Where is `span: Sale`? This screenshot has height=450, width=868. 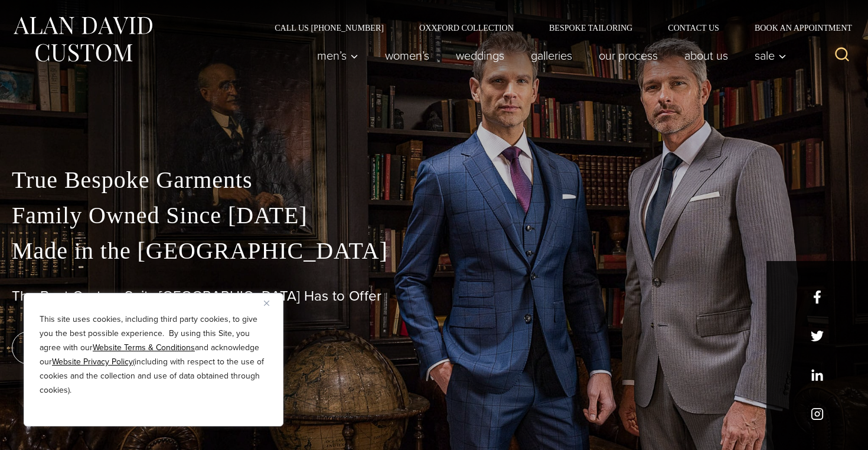 span: Sale is located at coordinates (770, 55).